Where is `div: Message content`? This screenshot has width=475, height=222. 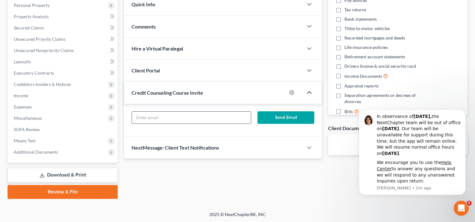 div: Message content is located at coordinates (69, 45).